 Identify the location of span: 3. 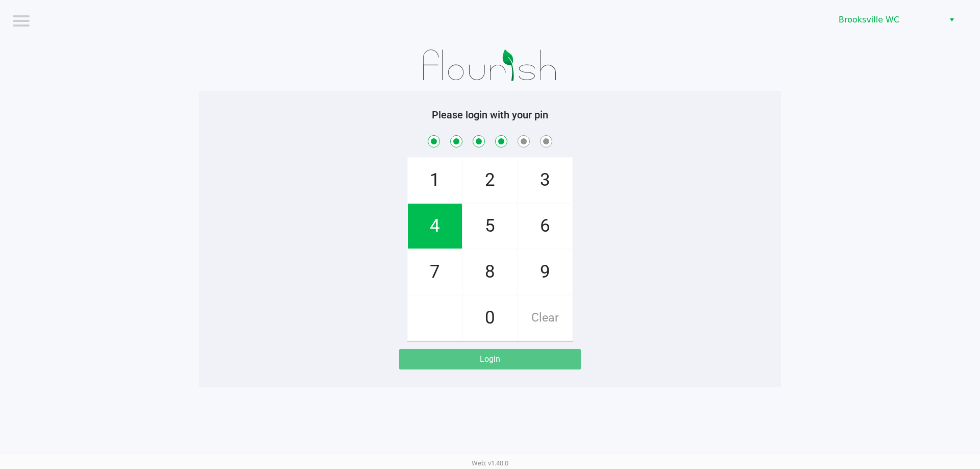
(545, 180).